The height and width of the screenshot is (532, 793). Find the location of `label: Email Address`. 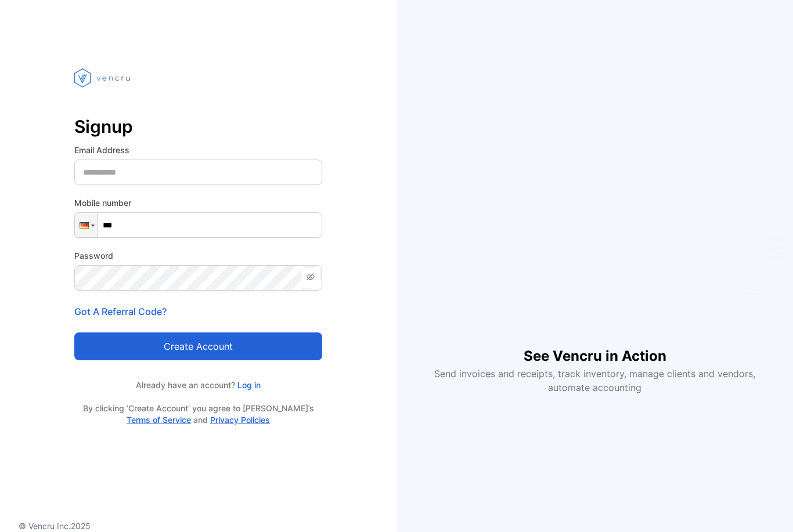

label: Email Address is located at coordinates (198, 150).